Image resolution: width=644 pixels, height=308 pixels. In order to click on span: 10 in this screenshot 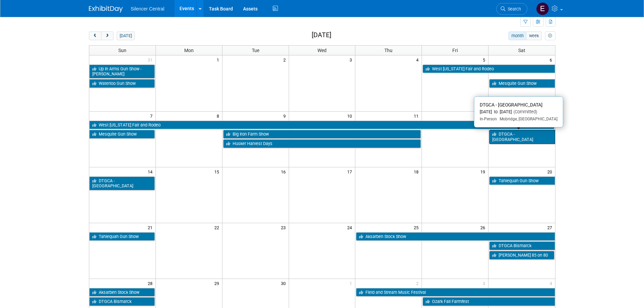, I will do `click(351, 116)`.